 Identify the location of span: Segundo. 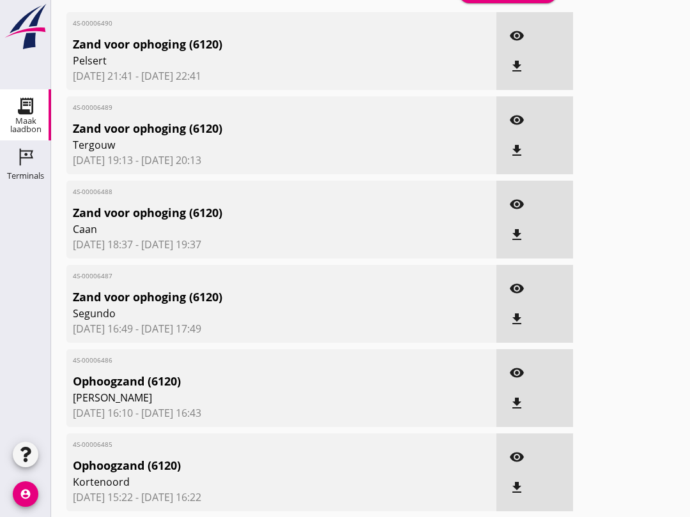
(246, 314).